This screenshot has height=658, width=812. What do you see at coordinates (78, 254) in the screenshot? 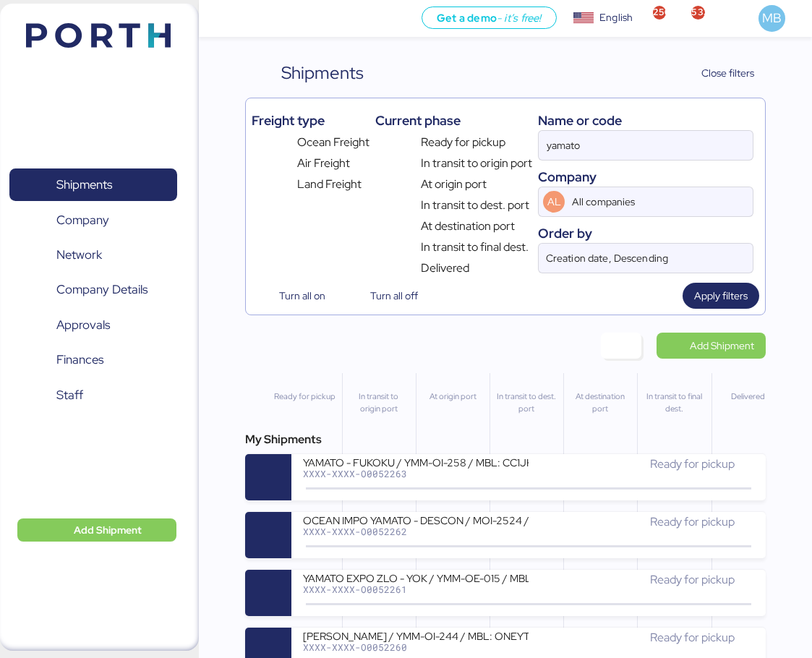
I see `span: Network` at bounding box center [78, 254].